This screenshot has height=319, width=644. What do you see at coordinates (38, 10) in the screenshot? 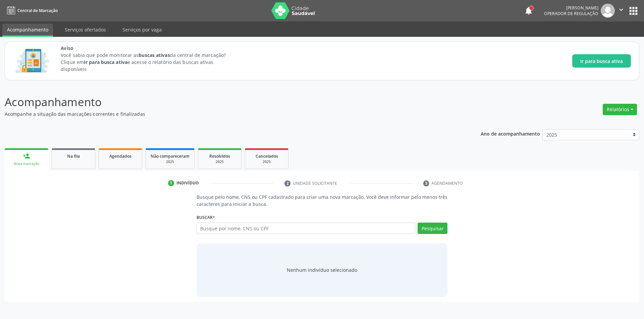
I see `span: Central de Marcação` at bounding box center [38, 10].